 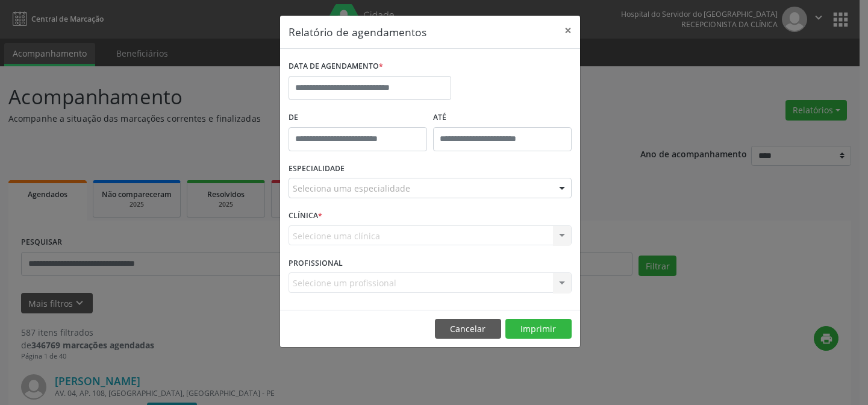 I want to click on label: De, so click(x=358, y=118).